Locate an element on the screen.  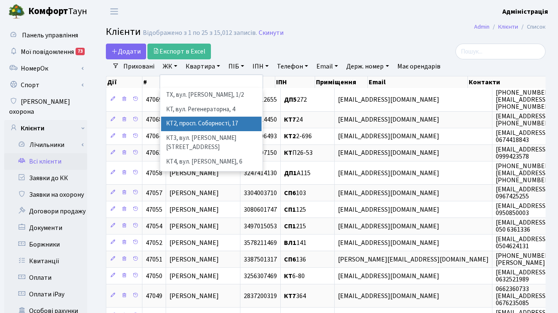
th: Email is located at coordinates (417, 82).